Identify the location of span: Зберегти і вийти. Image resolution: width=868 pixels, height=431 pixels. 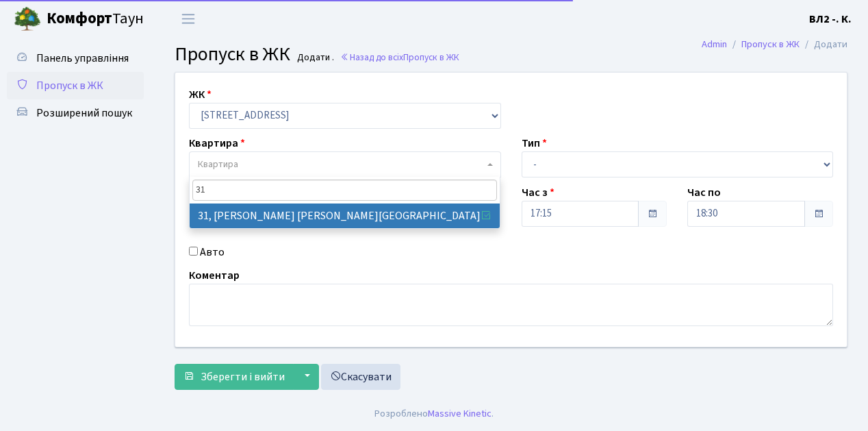
(243, 376).